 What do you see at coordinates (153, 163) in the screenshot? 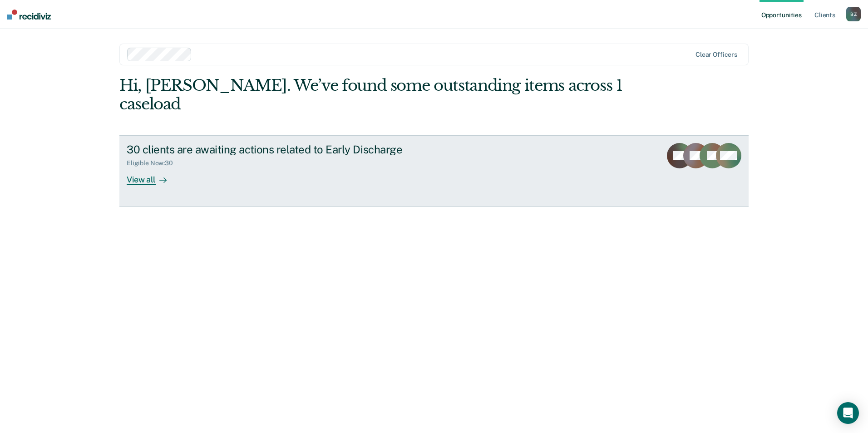
I see `div: Eligible Now : 30` at bounding box center [153, 163].